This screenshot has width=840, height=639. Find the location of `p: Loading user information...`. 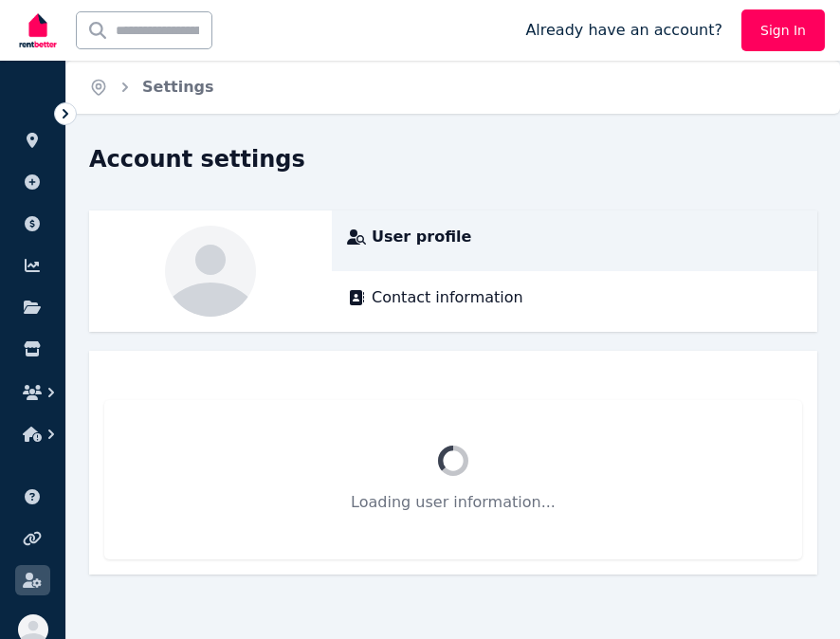

p: Loading user information... is located at coordinates (453, 502).